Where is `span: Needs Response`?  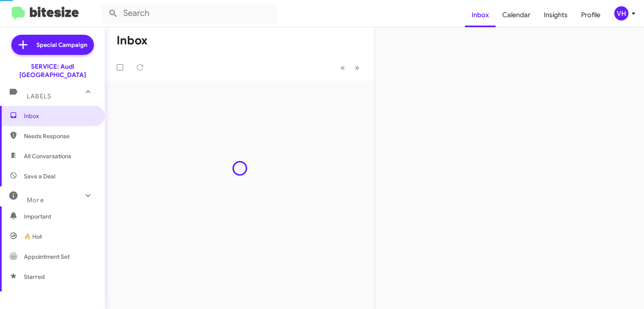 span: Needs Response is located at coordinates (60, 136).